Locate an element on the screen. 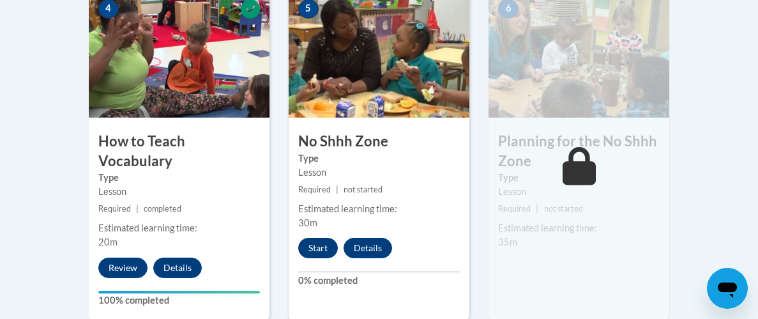 This screenshot has width=758, height=319. button: Review is located at coordinates (123, 267).